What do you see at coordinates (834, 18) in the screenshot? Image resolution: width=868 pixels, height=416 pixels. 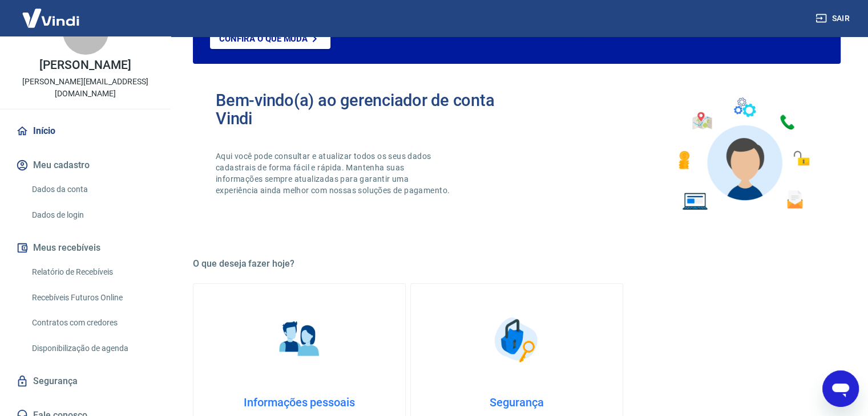 I see `button: Sair` at bounding box center [834, 18].